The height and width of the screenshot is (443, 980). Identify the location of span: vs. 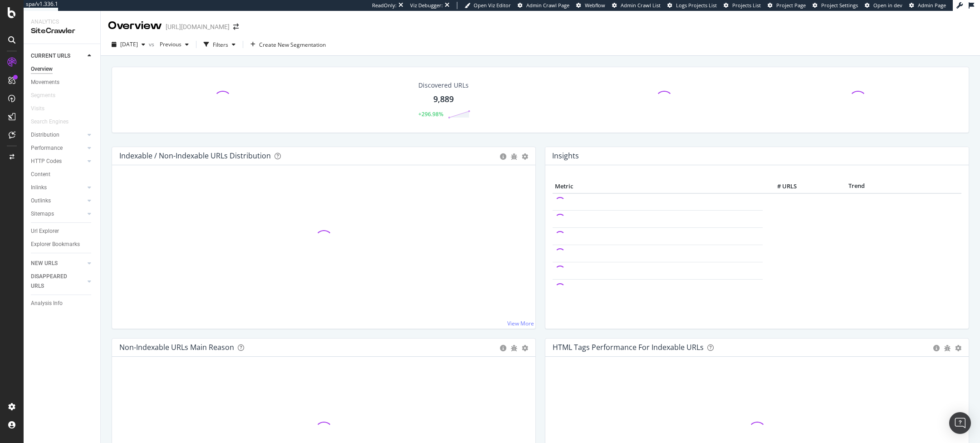
(152, 44).